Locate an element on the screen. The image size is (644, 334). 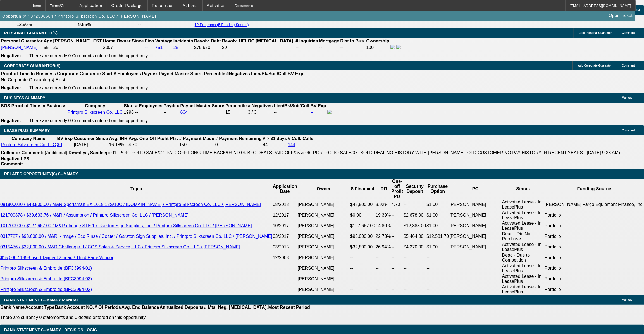
b: #Negatives is located at coordinates (238, 74).